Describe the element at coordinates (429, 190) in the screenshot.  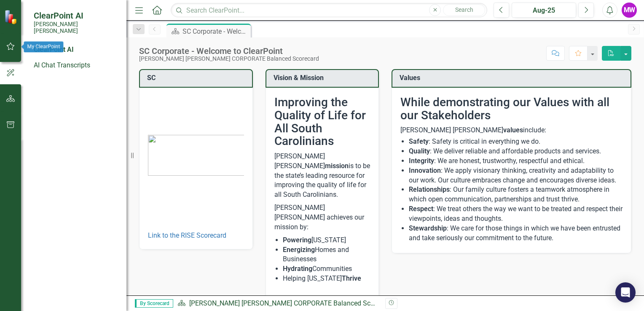
I see `strong: Relationships` at that location.